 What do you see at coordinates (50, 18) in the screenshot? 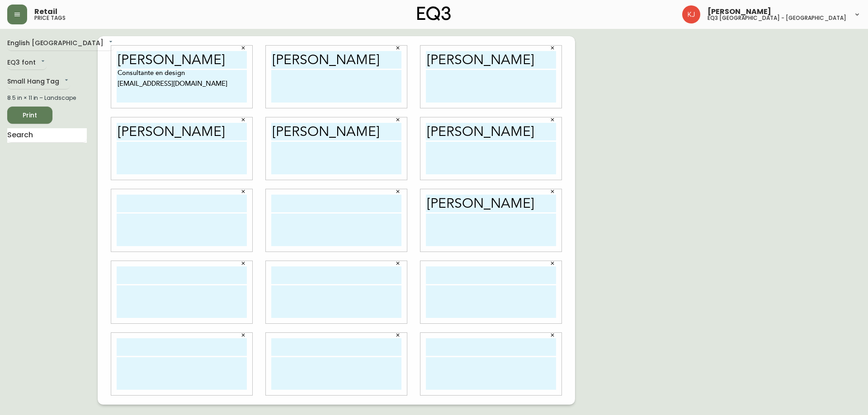
I see `h5: price tags` at bounding box center [50, 18].